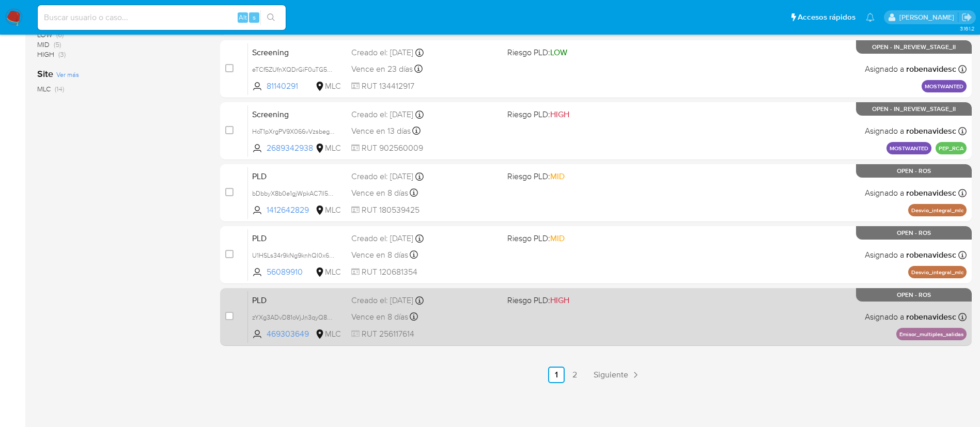 The image size is (980, 427). I want to click on span: Alt, so click(242, 17).